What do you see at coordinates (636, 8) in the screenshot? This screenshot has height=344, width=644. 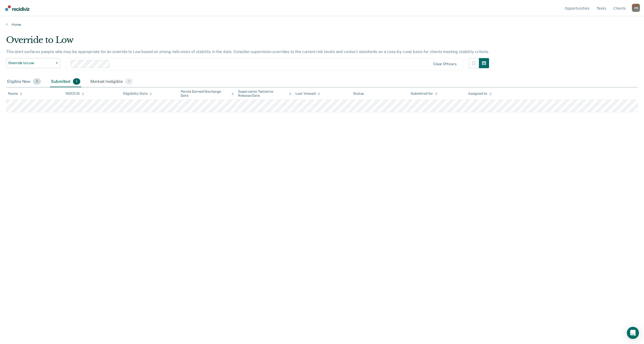 I see `div: V M` at bounding box center [636, 8].